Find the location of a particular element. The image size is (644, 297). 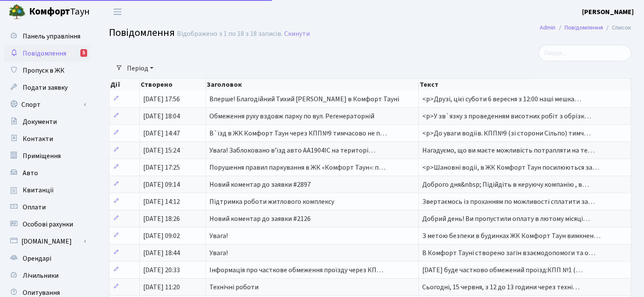

a: Документи is located at coordinates (47, 121).